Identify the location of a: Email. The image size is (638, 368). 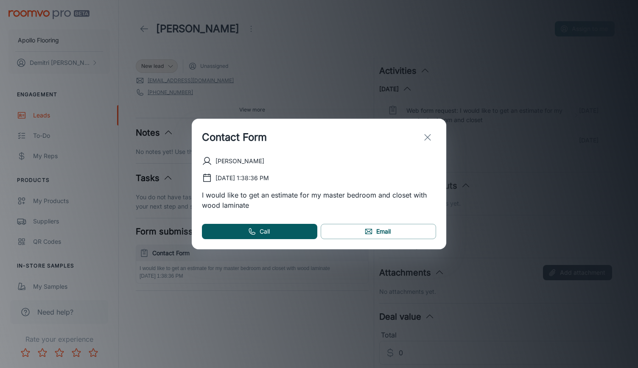
(378, 231).